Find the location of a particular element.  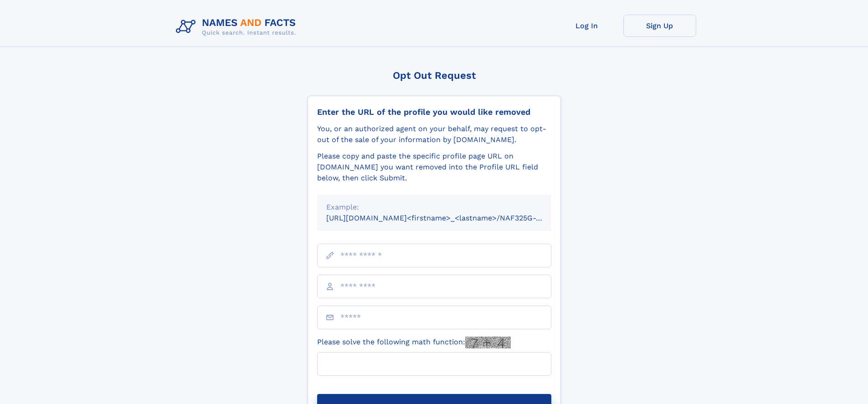

a: Log In is located at coordinates (587, 26).